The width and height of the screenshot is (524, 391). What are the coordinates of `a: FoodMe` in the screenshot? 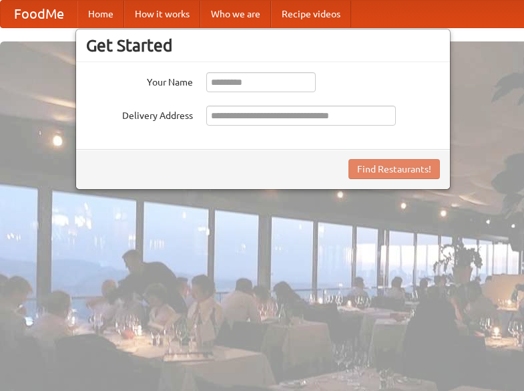 It's located at (39, 14).